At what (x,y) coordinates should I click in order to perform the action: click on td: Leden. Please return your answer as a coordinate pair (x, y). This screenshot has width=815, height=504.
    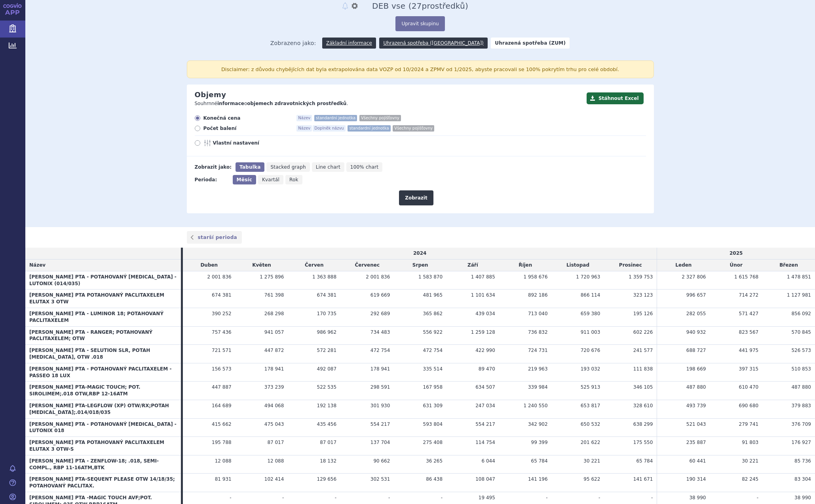
    Looking at the image, I should click on (684, 265).